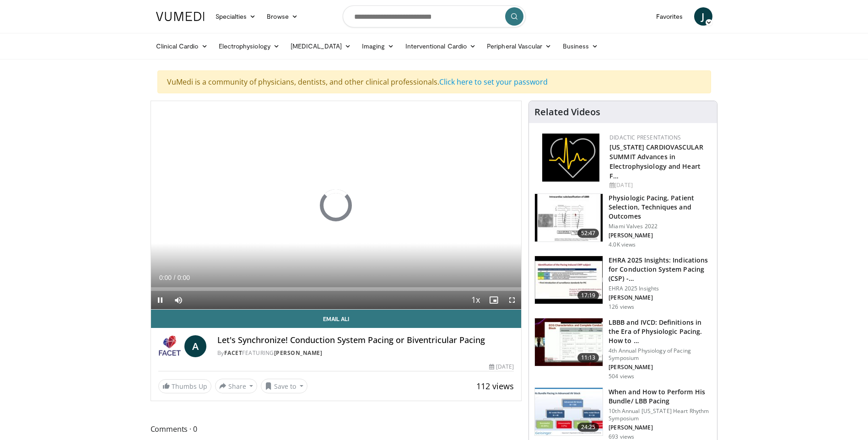  What do you see at coordinates (378, 46) in the screenshot?
I see `a: Imaging` at bounding box center [378, 46].